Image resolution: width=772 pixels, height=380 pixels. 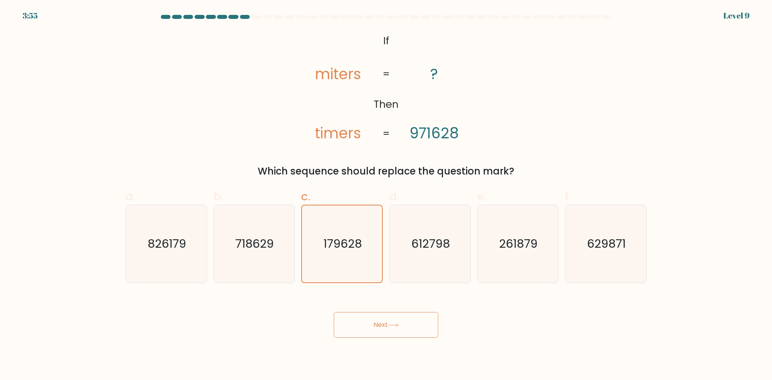 I want to click on tspan: Then, so click(x=386, y=105).